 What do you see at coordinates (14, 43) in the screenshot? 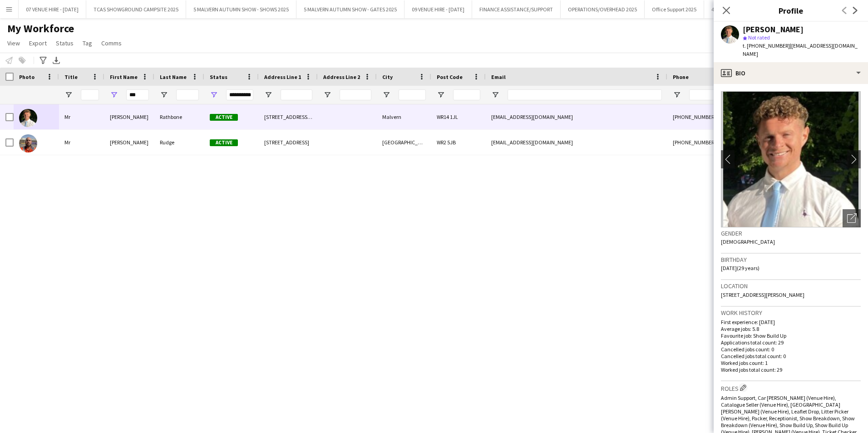
I see `a: View` at bounding box center [14, 43].